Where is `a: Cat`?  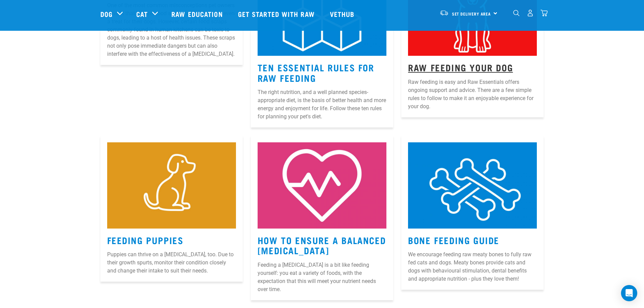
a: Cat is located at coordinates (142, 14).